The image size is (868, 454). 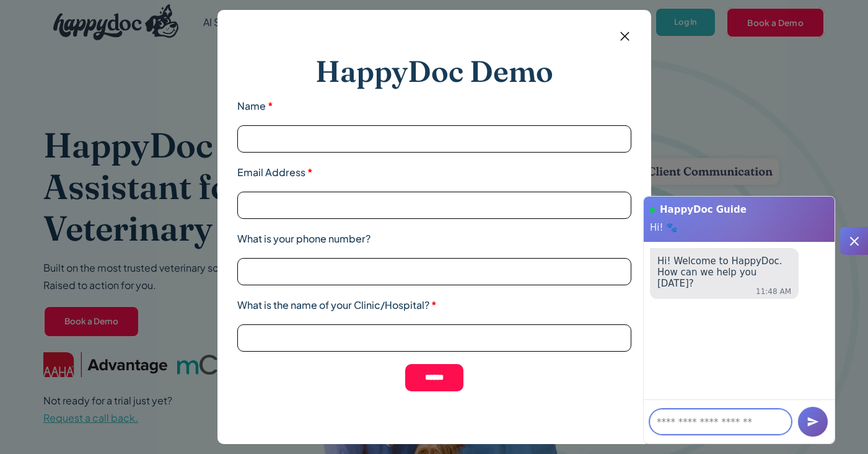 I want to click on label: What is the name of your Clinic/Hospital?, so click(x=434, y=305).